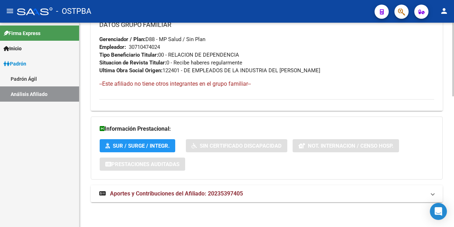  What do you see at coordinates (152, 39) in the screenshot?
I see `span: D88 - MP Salud / Sin Plan` at bounding box center [152, 39].